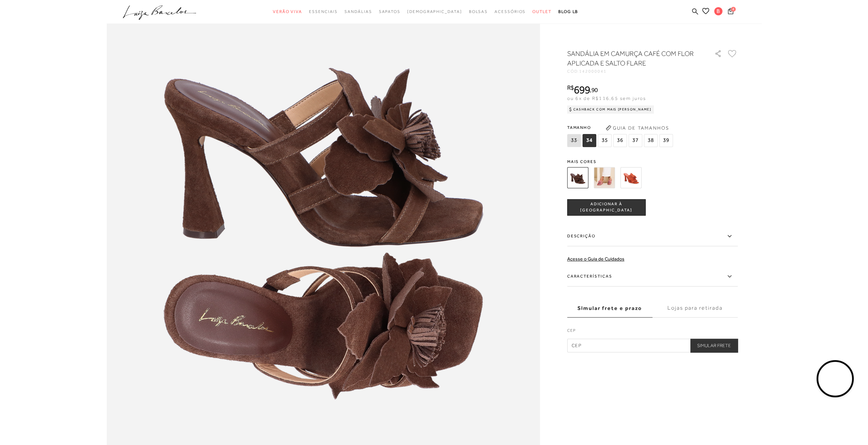 The width and height of the screenshot is (868, 445). I want to click on img: SANDÁLIA EM CAMURÇA VERMELHO CAIENA COM FLOR APLICADA E SALTO FLARE, so click(631, 178).